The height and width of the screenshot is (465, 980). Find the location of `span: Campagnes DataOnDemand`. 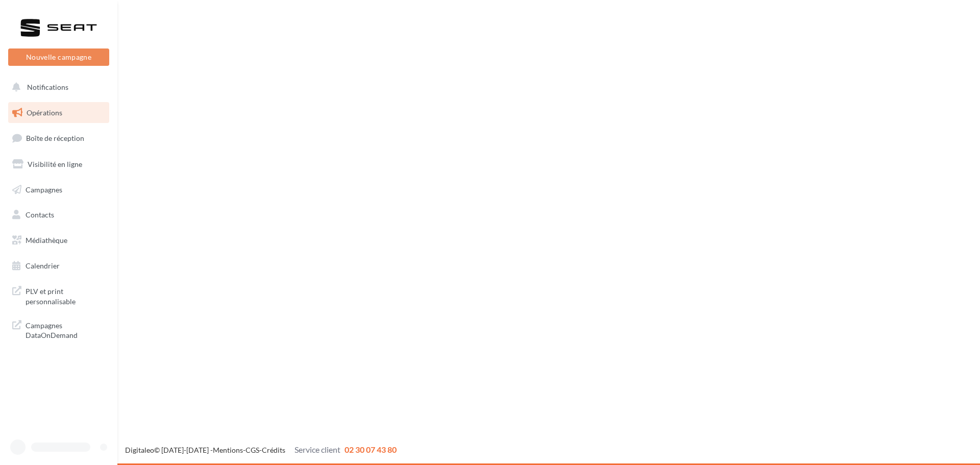

span: Campagnes DataOnDemand is located at coordinates (65, 330).